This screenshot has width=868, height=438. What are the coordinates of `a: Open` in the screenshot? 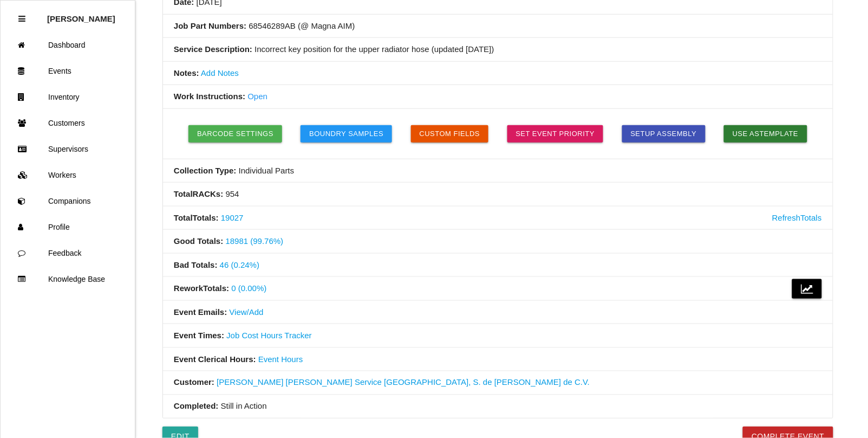 It's located at (257, 96).